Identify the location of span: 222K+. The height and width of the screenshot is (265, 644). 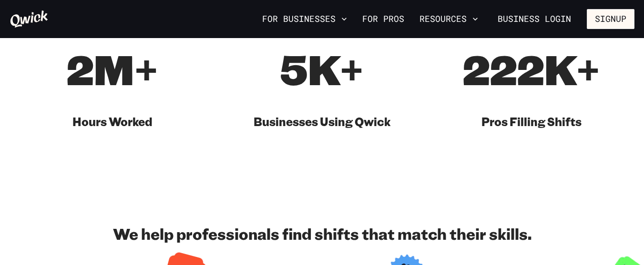
(532, 68).